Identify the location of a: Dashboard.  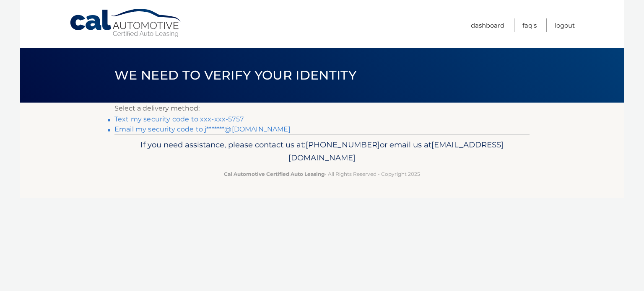
(488, 25).